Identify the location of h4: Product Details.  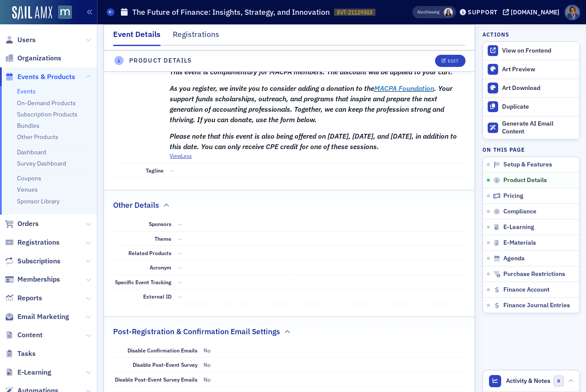
(161, 60).